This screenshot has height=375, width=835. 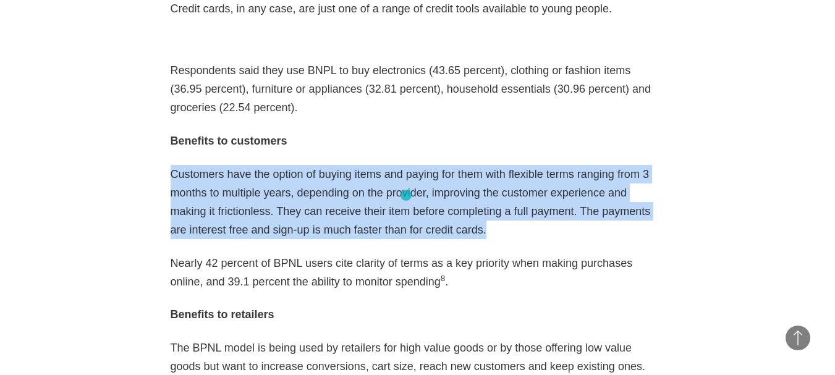 I want to click on p: Respondents said they use BNPL to buy electronics (43.65 percent), clothing or fashion items (36...., so click(x=418, y=89).